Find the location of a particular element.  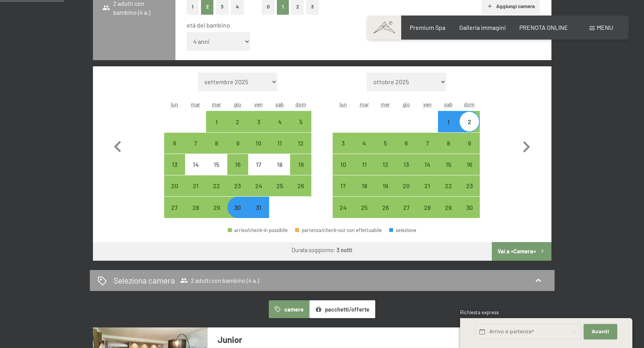

div: Sun Oct 05 2025 is located at coordinates (300, 121).